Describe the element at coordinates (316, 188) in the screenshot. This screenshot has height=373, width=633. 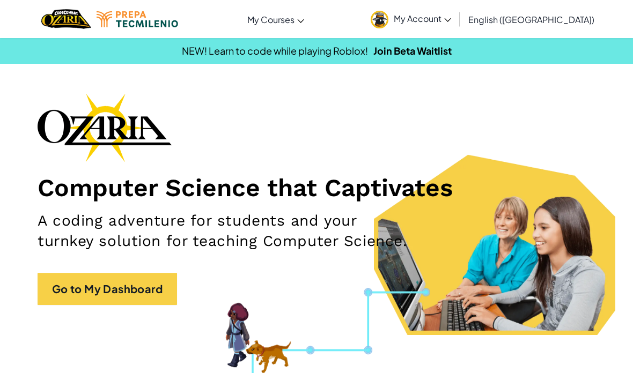
I see `h1: Computer Science that Captivates` at that location.